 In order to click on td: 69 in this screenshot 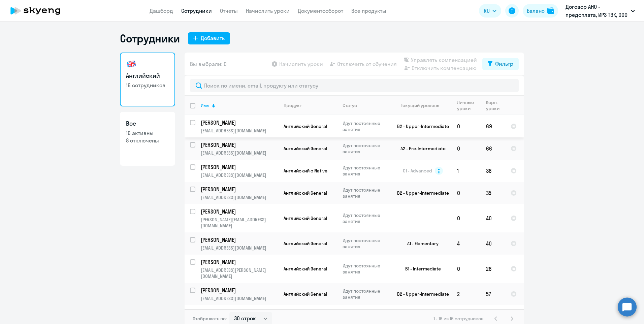, I will do `click(493, 126)`.